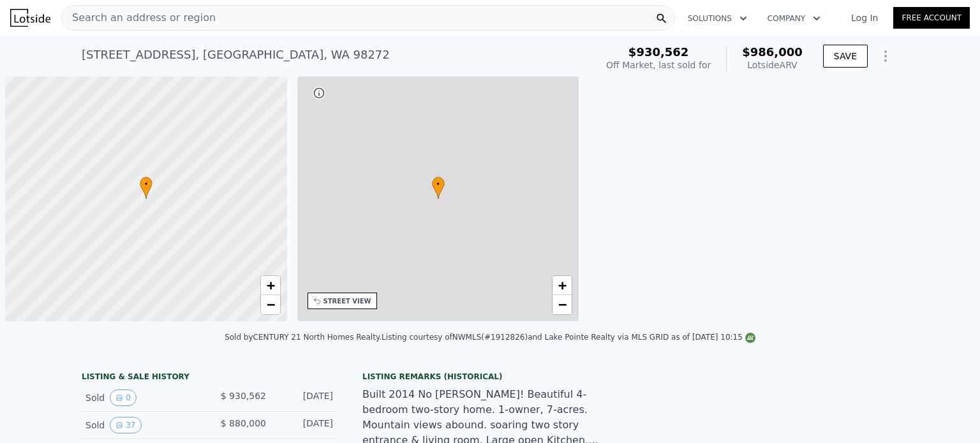  Describe the element at coordinates (30, 18) in the screenshot. I see `img: Lotside` at that location.